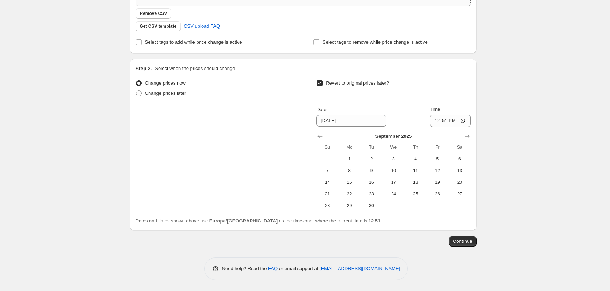  Describe the element at coordinates (350, 148) in the screenshot. I see `th: Monday` at that location.